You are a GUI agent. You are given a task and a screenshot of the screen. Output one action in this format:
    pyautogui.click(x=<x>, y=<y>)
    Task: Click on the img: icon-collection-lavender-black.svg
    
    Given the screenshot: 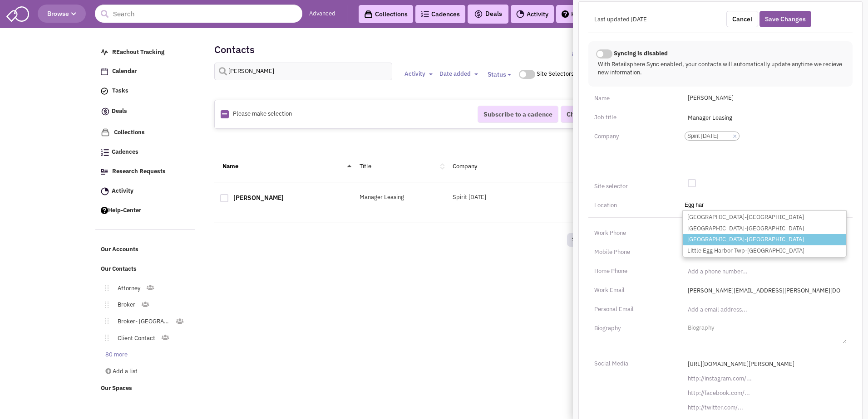 What is the action you would take?
    pyautogui.click(x=368, y=14)
    